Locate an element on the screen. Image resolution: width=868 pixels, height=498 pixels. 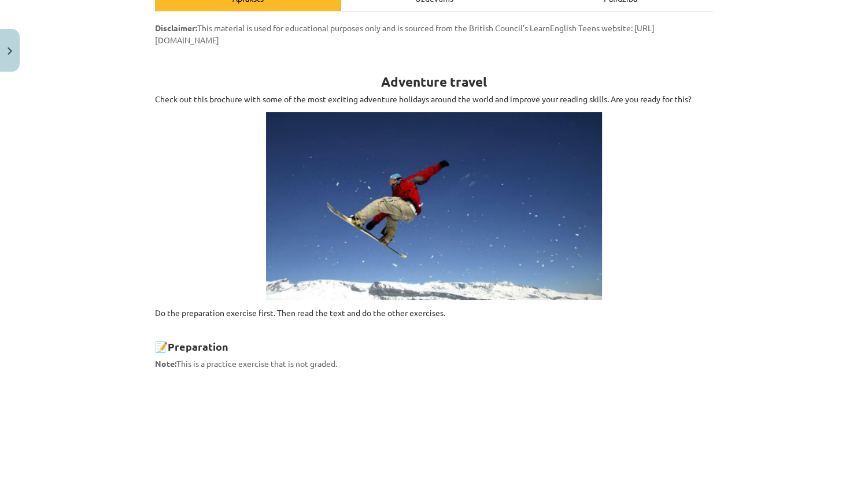
p: Check out this brochure with some of the most exciting adventure holidays around the world and im... is located at coordinates (434, 99).